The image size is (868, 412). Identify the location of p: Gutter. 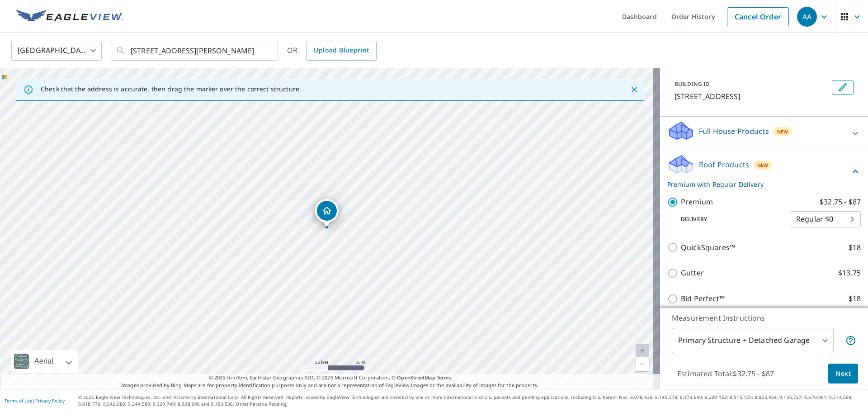
(692, 273).